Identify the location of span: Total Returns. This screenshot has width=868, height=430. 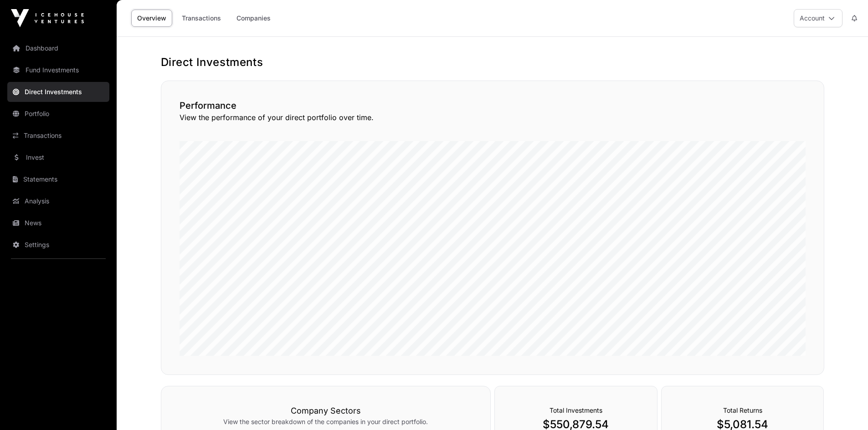
(743, 410).